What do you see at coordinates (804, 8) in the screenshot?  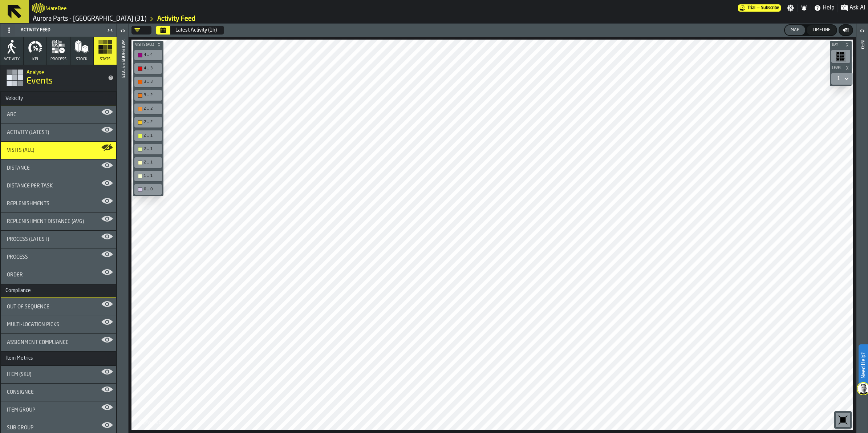 I see `label: button-toggle-Notifications` at bounding box center [804, 8].